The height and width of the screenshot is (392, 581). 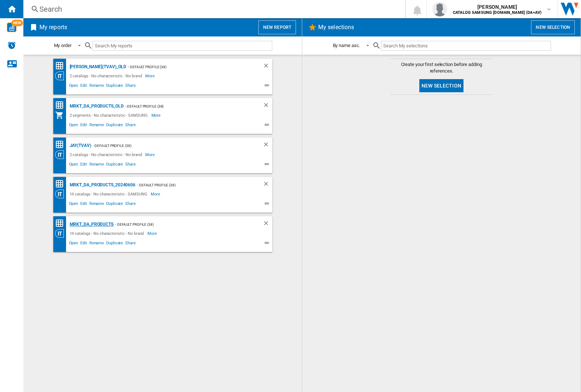 I want to click on h2: My reports, so click(x=54, y=27).